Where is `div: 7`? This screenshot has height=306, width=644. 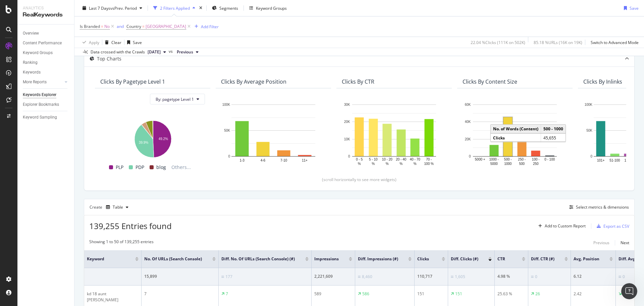
div: 7 is located at coordinates (227, 294).